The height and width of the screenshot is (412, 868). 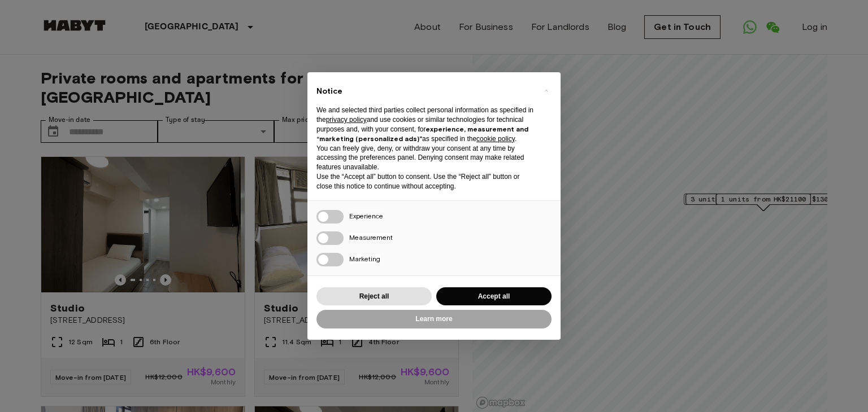 I want to click on button: Close this notice, so click(x=546, y=90).